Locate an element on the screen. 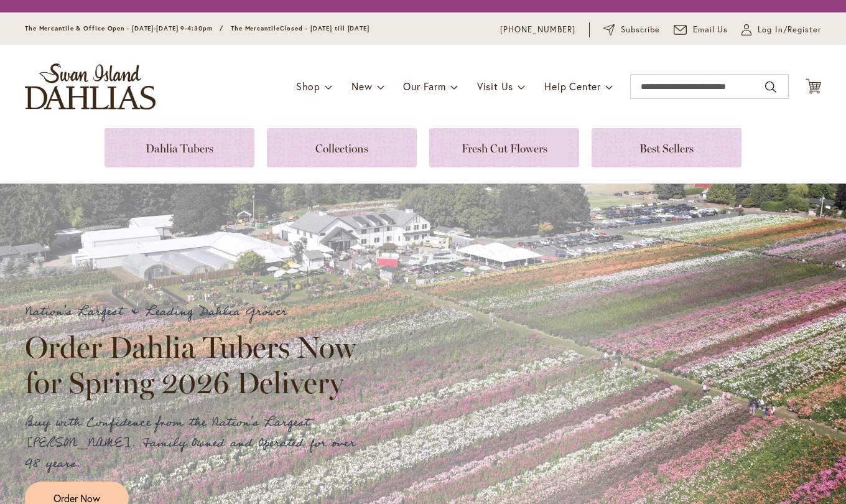  span: Email Us is located at coordinates (710, 30).